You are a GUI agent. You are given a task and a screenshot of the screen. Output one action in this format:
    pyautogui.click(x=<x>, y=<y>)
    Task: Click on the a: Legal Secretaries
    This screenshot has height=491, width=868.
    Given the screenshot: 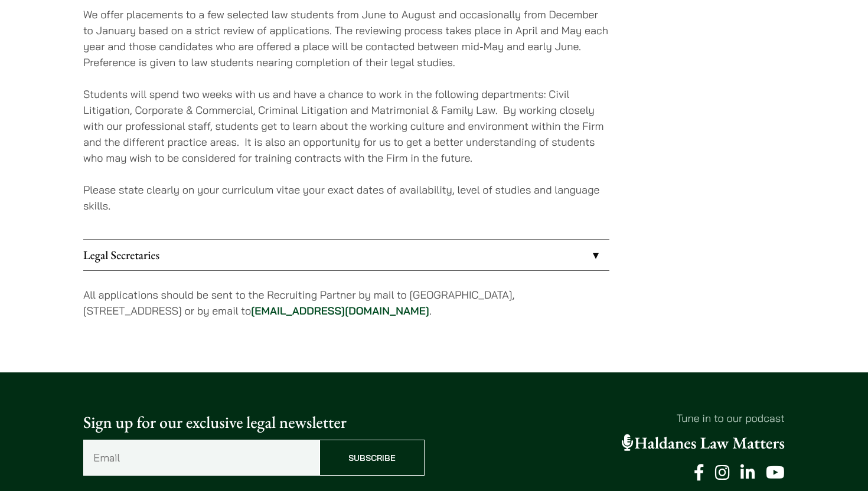 What is the action you would take?
    pyautogui.click(x=346, y=255)
    